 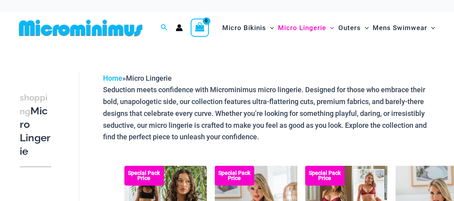 What do you see at coordinates (200, 28) in the screenshot?
I see `a: View Shopping Cart, empty` at bounding box center [200, 28].